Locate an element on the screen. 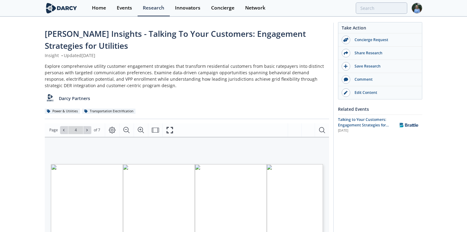 The width and height of the screenshot is (467, 232). div: Home is located at coordinates (99, 8).